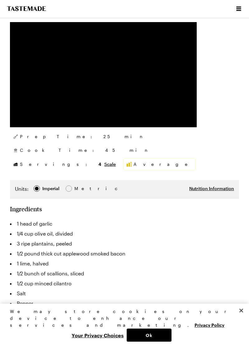 This screenshot has width=249, height=346. Describe the element at coordinates (124, 263) in the screenshot. I see `li: 1 lime, halved` at that location.